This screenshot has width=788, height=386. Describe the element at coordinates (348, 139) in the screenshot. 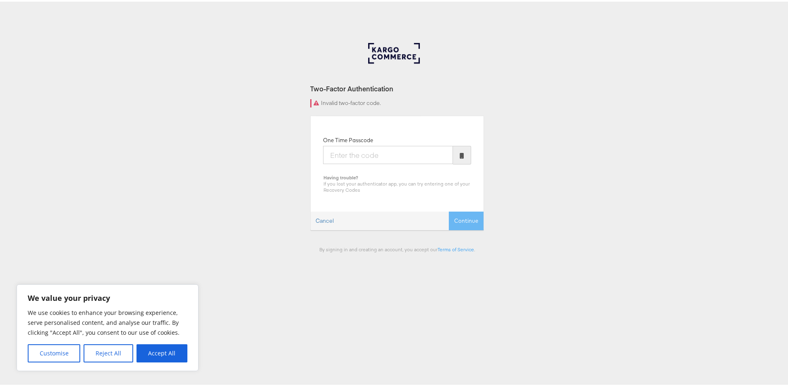

I see `label: One Time Passcode` at that location.